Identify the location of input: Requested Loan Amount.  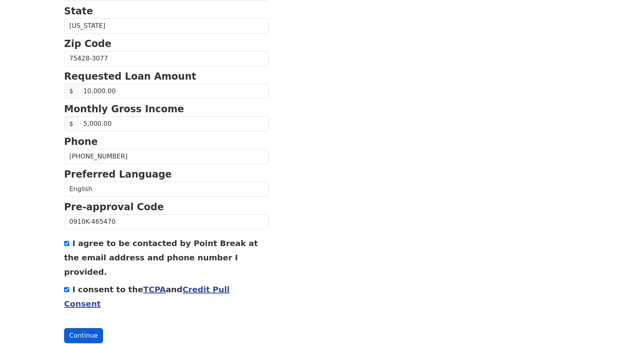
(173, 91).